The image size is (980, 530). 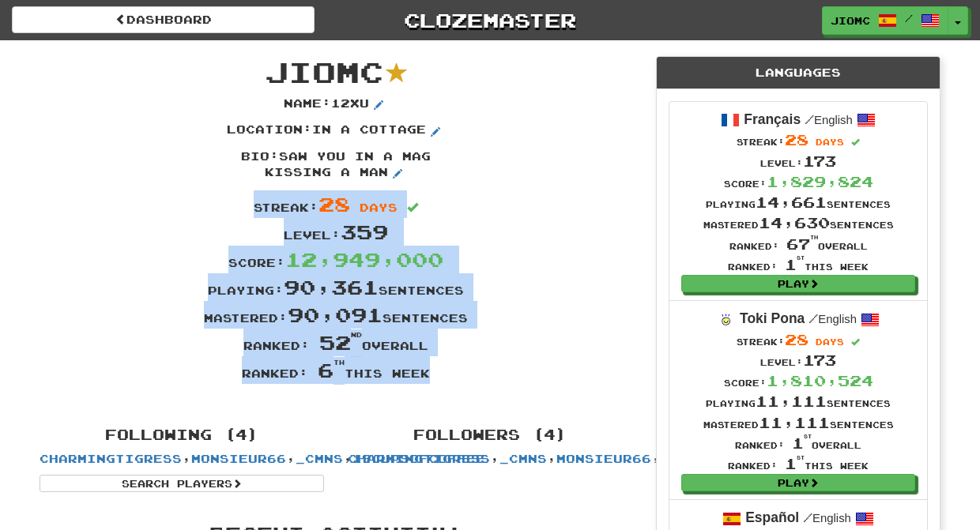 I want to click on span: 90,091, so click(x=336, y=314).